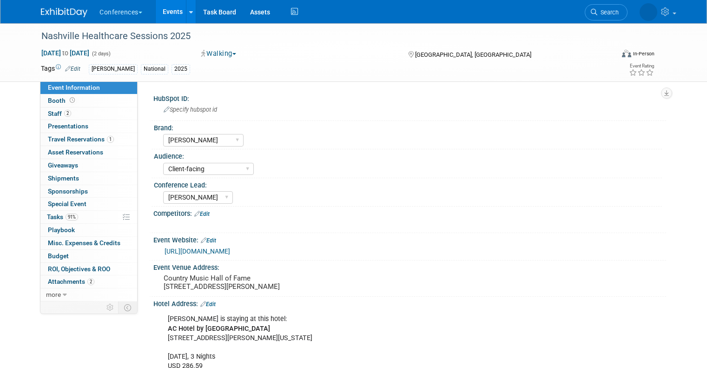 The width and height of the screenshot is (707, 368). I want to click on span: Specify hubspot id, so click(190, 109).